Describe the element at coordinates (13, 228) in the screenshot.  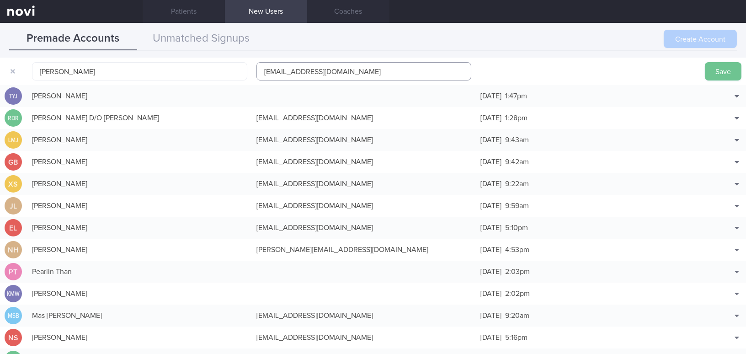
I see `div: EL` at that location.